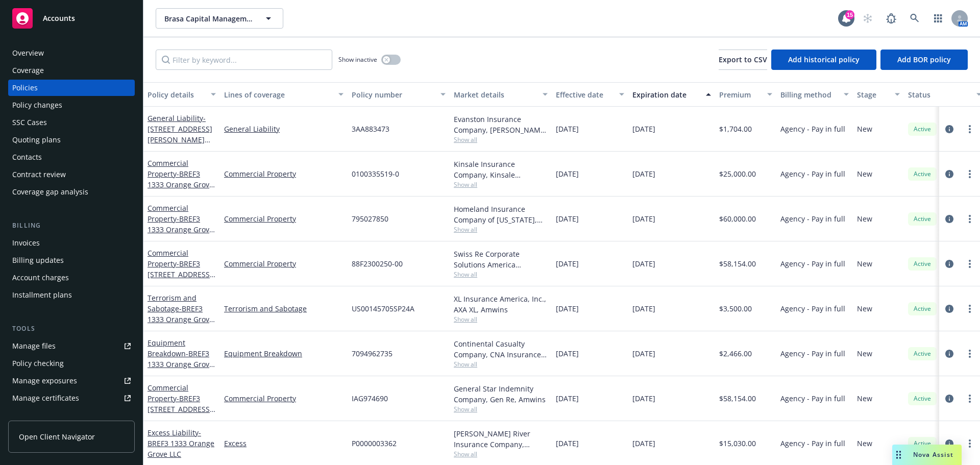 This screenshot has width=980, height=465. I want to click on div: Contract review, so click(39, 174).